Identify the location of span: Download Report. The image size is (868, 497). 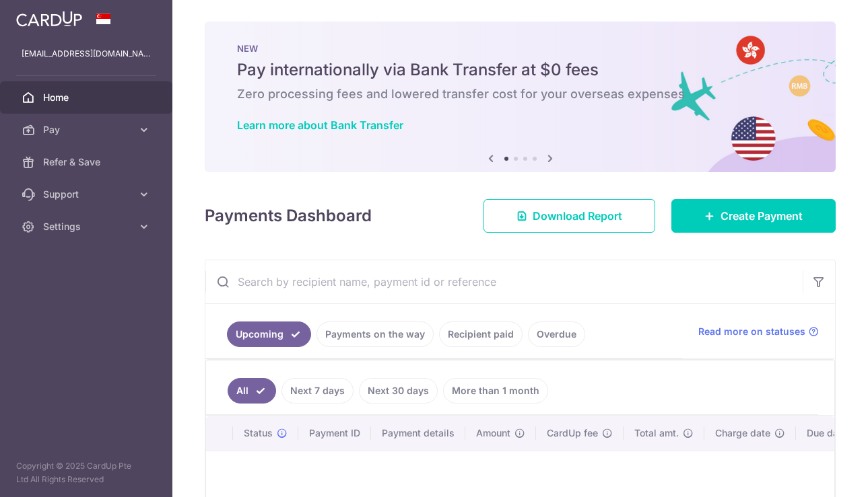
(577, 216).